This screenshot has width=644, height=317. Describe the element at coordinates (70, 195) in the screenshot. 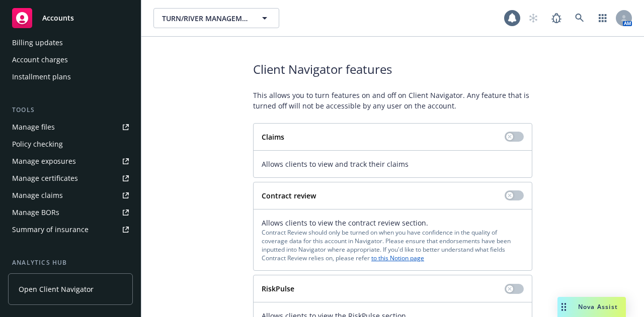

I see `a: Manage claims` at that location.